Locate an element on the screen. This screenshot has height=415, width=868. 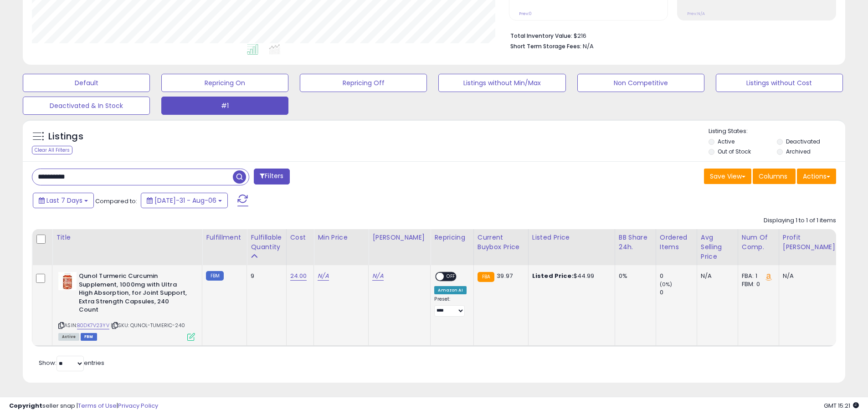
a: Privacy Policy is located at coordinates (138, 406).